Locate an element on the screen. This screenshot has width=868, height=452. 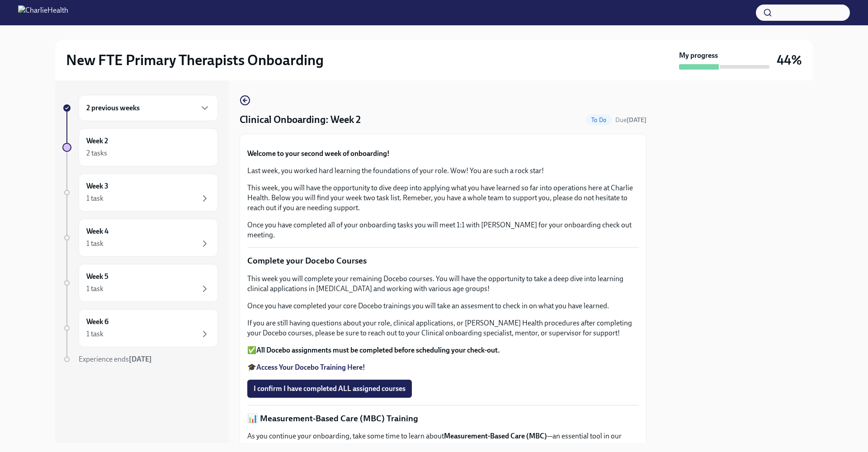
p: Last week, you worked hard learning the foundations of your role. Wow! You are such a rock star! is located at coordinates (443, 171).